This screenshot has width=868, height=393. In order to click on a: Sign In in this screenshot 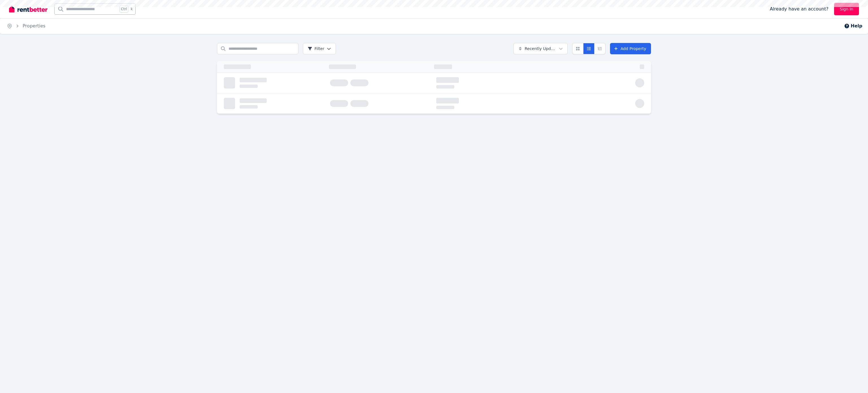, I will do `click(846, 9)`.